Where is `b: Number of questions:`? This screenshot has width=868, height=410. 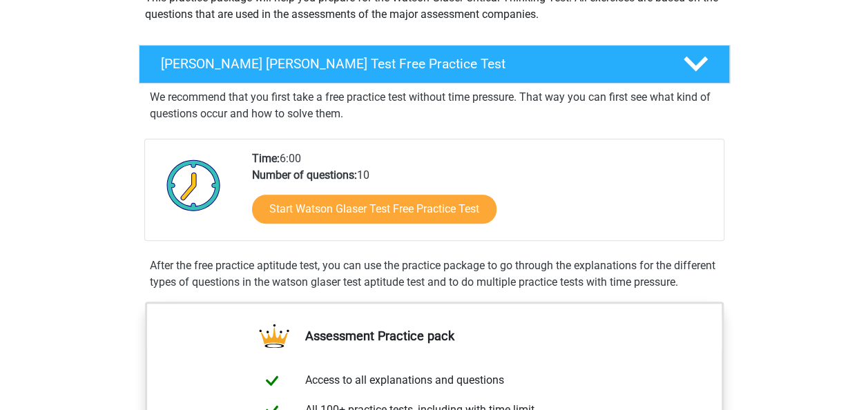 b: Number of questions: is located at coordinates (304, 175).